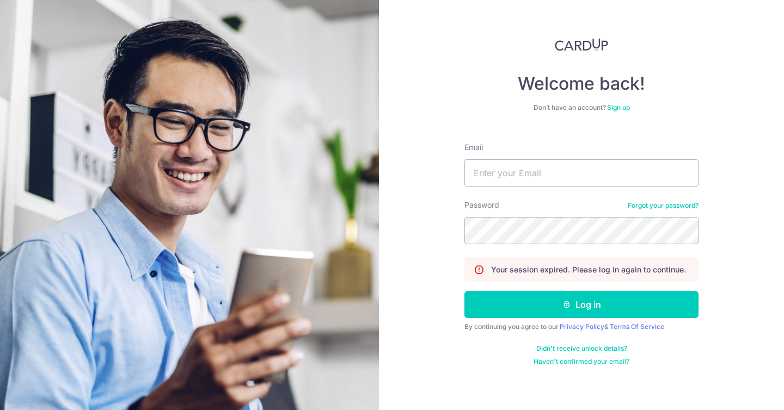  I want to click on a: Haven't confirmed your email?, so click(581, 362).